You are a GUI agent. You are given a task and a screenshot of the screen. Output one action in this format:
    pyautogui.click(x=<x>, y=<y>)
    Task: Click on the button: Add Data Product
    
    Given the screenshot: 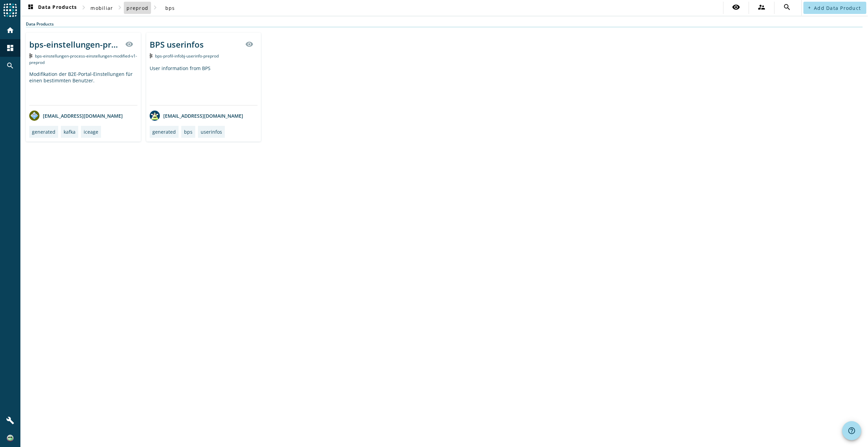 What is the action you would take?
    pyautogui.click(x=834, y=8)
    